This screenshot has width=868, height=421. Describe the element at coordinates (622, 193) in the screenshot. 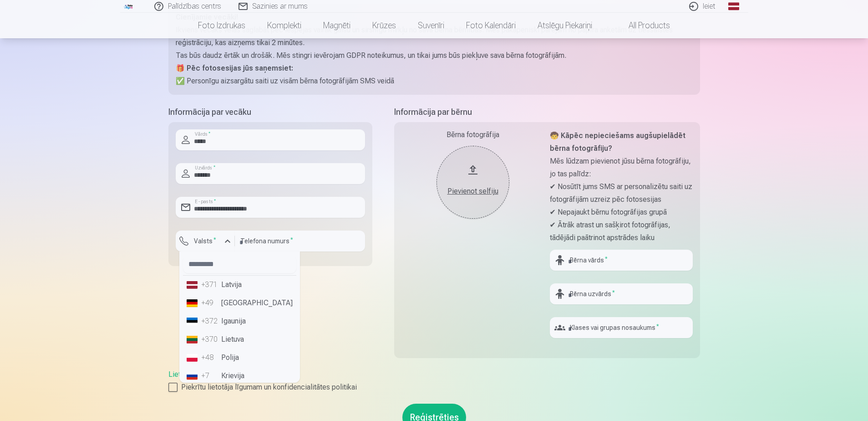

I see `p: ✔ Nosūtīt jums SMS ar personalizētu saiti uz fotogrāfijām uzreiz pēc fotosesijas` at that location.